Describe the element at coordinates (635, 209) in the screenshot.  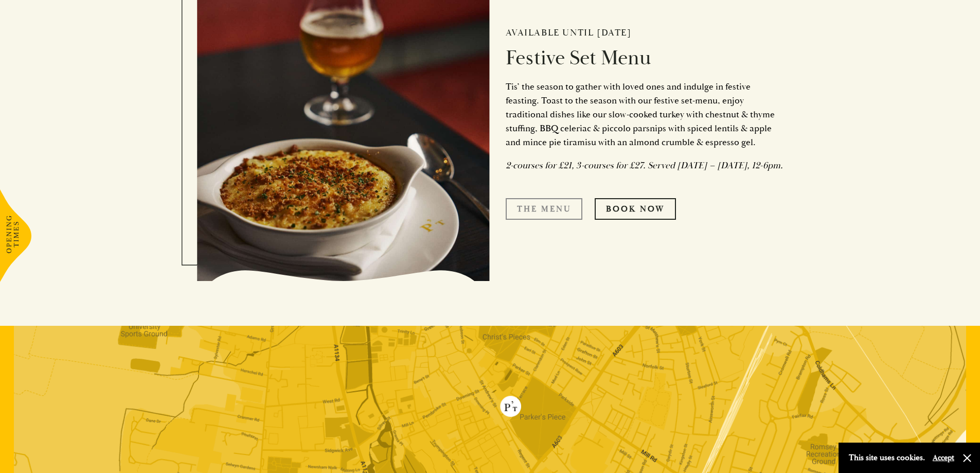
I see `a: Book Now` at that location.